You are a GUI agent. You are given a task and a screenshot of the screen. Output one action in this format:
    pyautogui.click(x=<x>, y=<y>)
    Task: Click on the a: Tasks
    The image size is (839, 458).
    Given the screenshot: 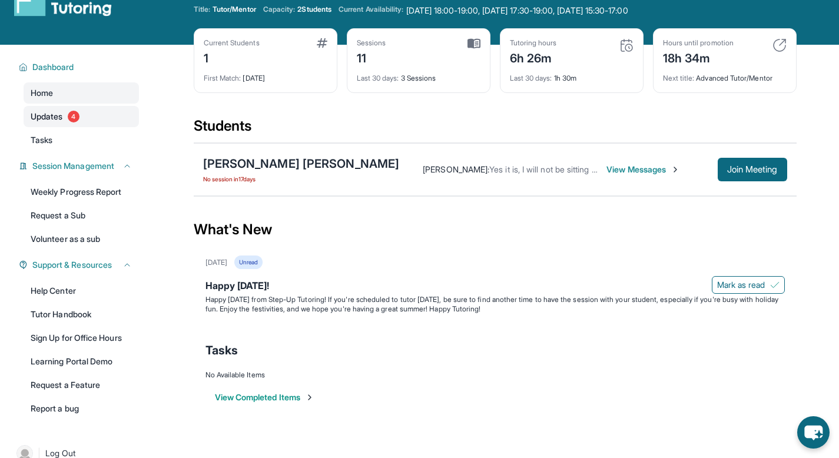 What is the action you would take?
    pyautogui.click(x=81, y=140)
    